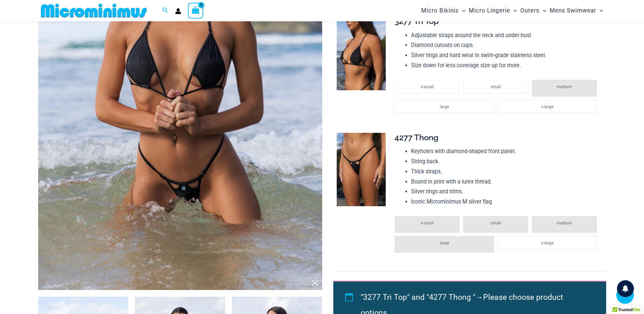  I want to click on li: Iconic Microminimus M silver flag, so click(506, 202).